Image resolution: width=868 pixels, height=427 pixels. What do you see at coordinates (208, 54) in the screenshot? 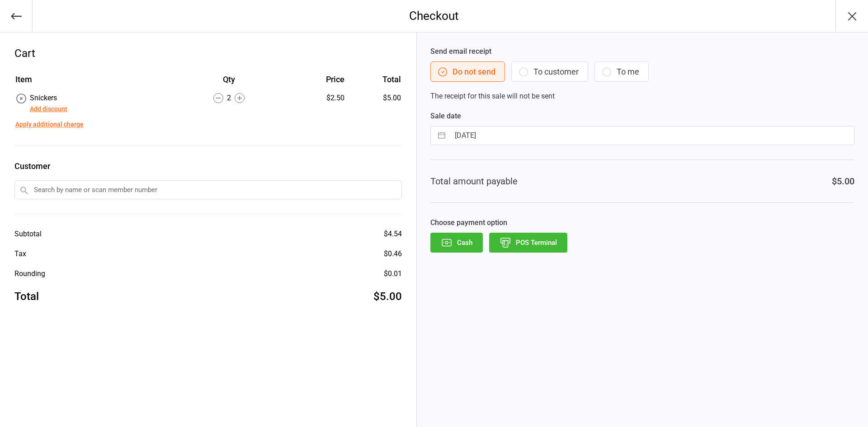
I see `div: Cart` at bounding box center [208, 54].